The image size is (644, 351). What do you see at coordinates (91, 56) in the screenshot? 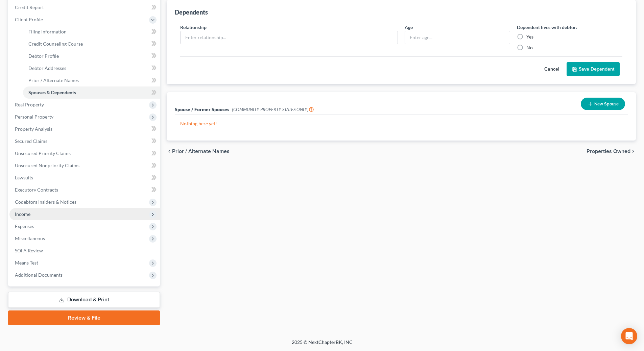
I see `a: Debtor Profile` at bounding box center [91, 56].